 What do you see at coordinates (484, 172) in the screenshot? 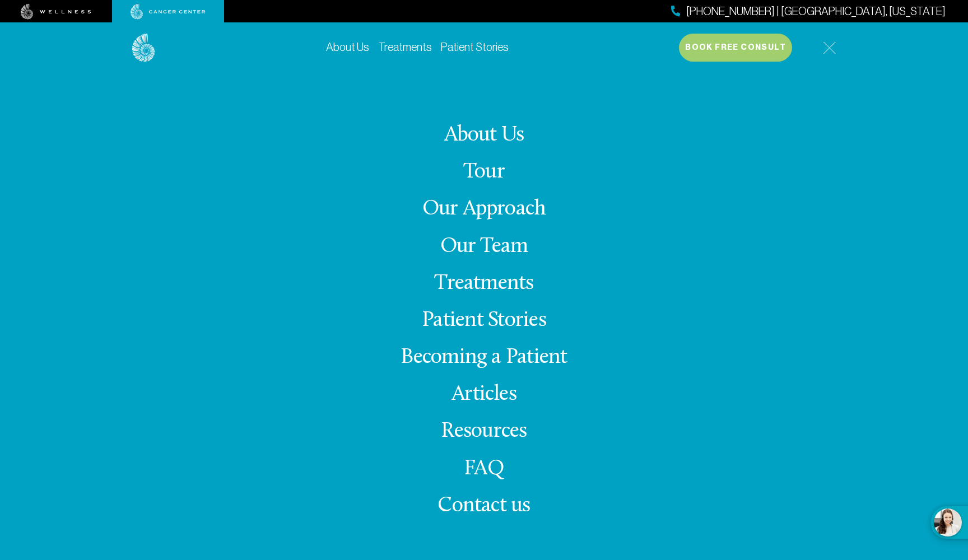
I see `a: Tour` at bounding box center [484, 172].